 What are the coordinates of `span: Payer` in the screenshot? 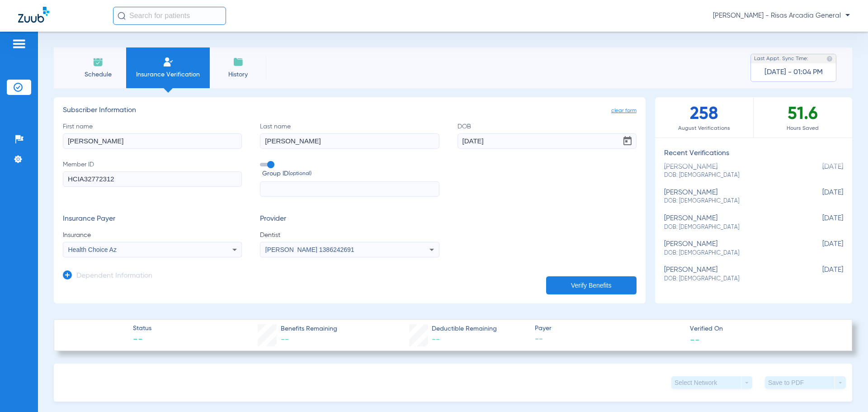 It's located at (608, 328).